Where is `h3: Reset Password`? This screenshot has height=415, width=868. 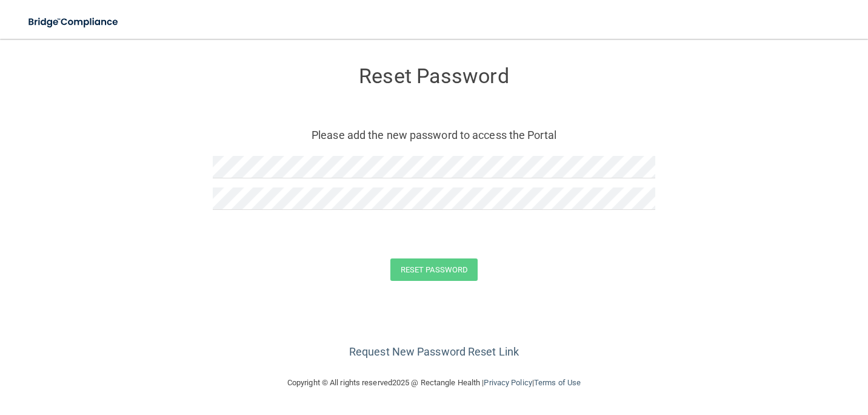 h3: Reset Password is located at coordinates (434, 75).